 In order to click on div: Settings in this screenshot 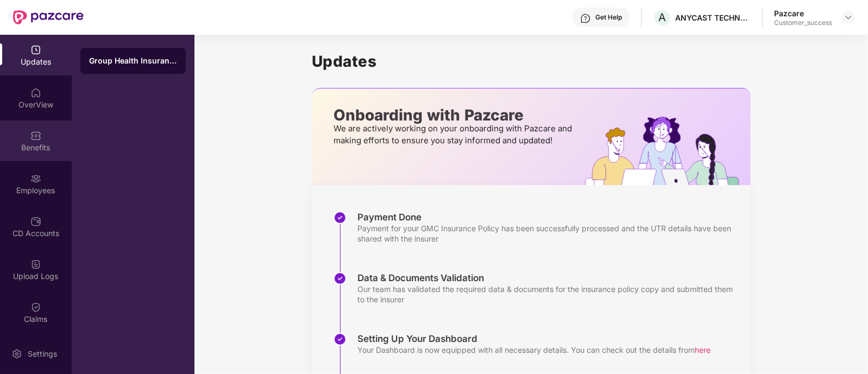, I will do `click(42, 354)`.